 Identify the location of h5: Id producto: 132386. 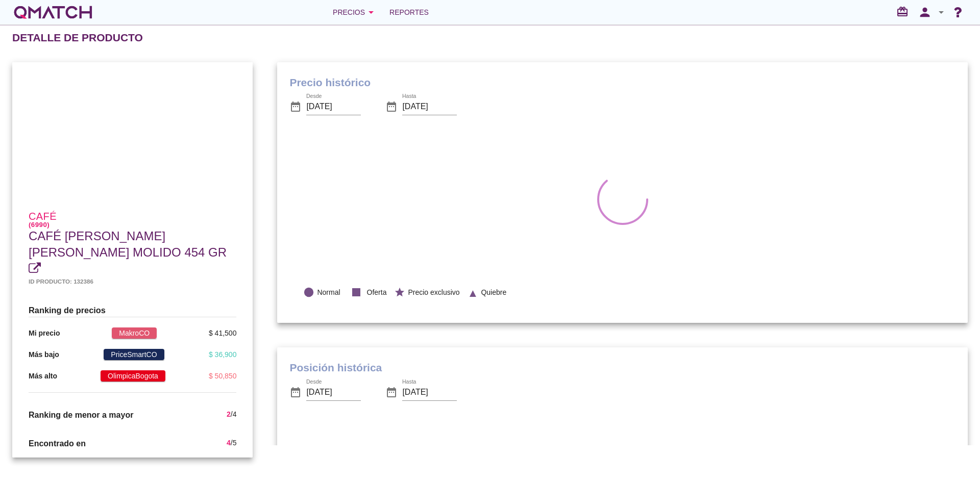
(132, 281).